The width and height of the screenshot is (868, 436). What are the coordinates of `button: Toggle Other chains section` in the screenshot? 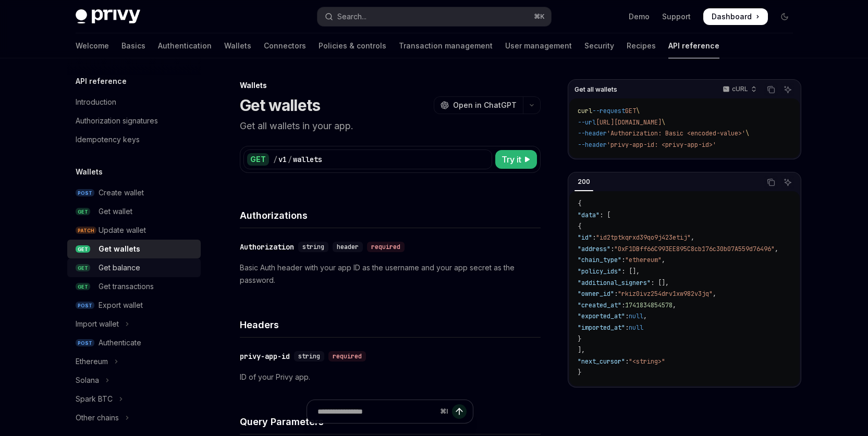 It's located at (134, 418).